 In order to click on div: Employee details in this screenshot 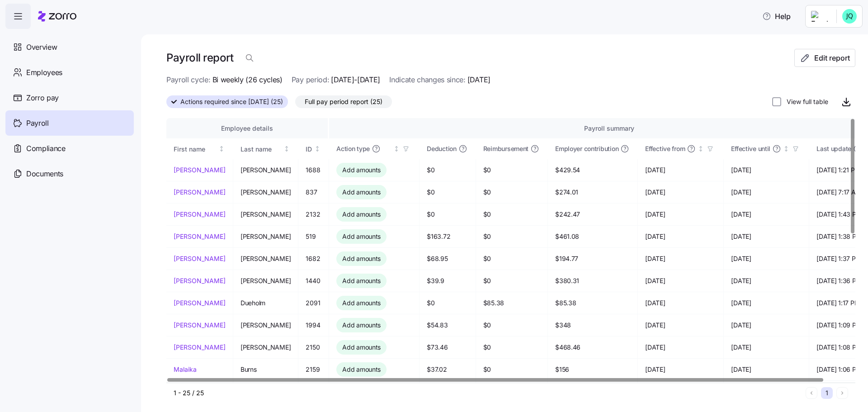, I will do `click(246, 128)`.